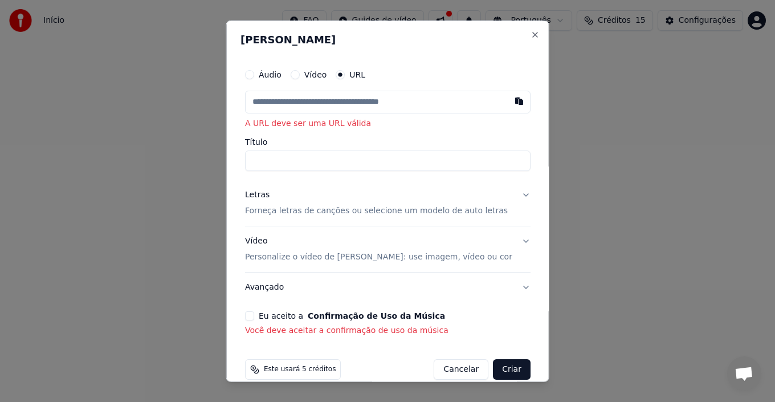 Image resolution: width=775 pixels, height=402 pixels. Describe the element at coordinates (388, 287) in the screenshot. I see `button: Avançado` at that location.